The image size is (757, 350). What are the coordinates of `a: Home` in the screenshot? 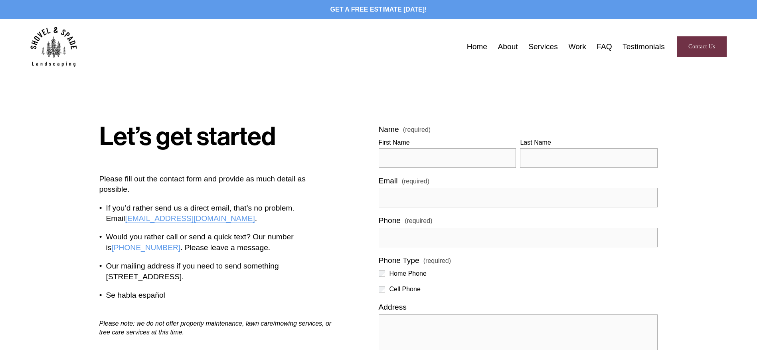 It's located at (477, 47).